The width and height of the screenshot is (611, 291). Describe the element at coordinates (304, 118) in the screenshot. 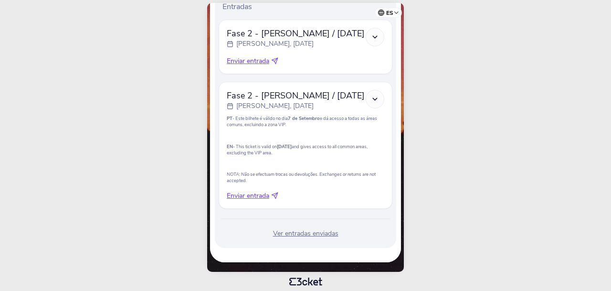

I see `strong: 7 de Setembro` at that location.